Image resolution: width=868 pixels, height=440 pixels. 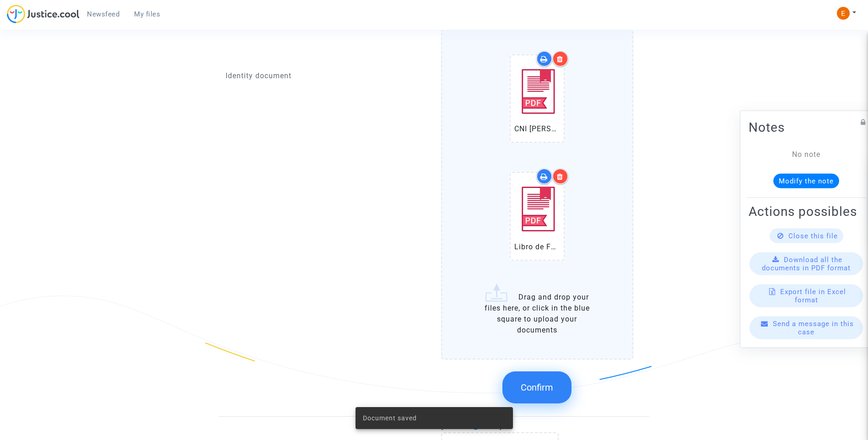 What do you see at coordinates (806, 127) in the screenshot?
I see `h2: Notes` at bounding box center [806, 127].